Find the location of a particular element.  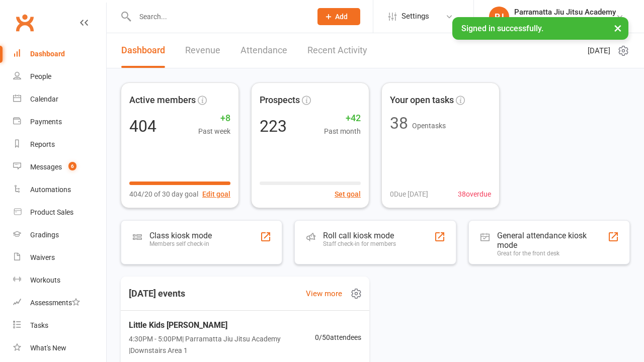

input: Search... is located at coordinates (218, 17).